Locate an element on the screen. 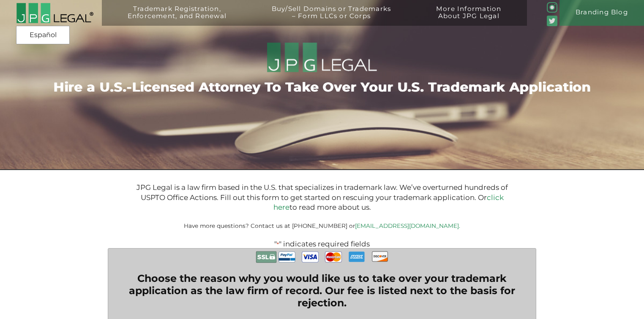 The width and height of the screenshot is (644, 319). a: Buy/Sell Domains or Trademarks– Form LLCs or Corps is located at coordinates (331, 18).